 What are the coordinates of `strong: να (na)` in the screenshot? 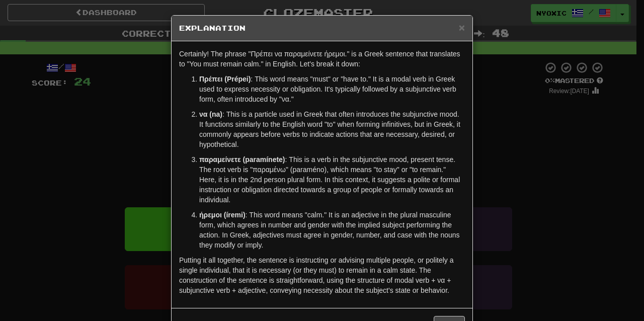 It's located at (211, 114).